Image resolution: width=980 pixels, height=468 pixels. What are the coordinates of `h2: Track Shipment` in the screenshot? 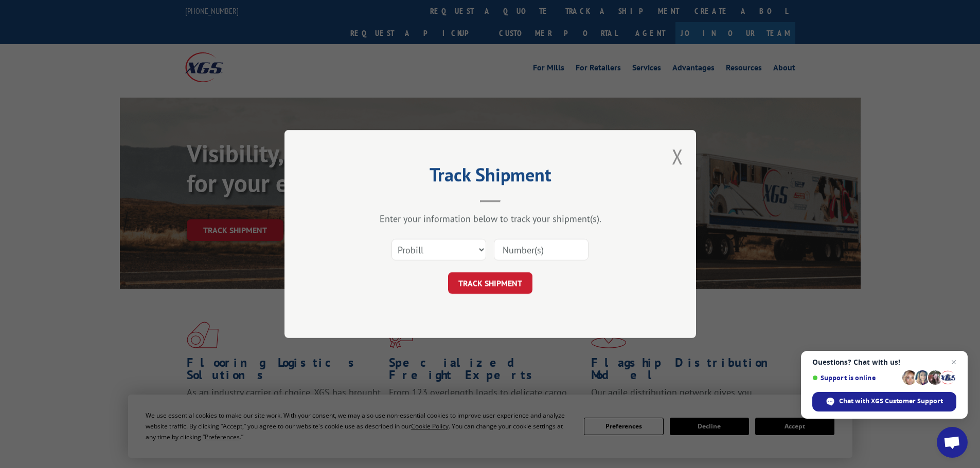 It's located at (491, 178).